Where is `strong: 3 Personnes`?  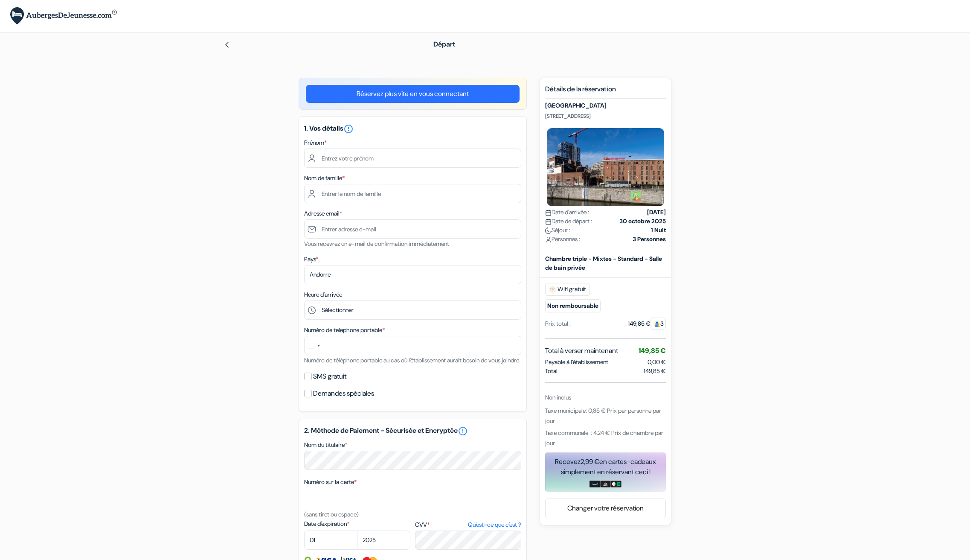
strong: 3 Personnes is located at coordinates (649, 239).